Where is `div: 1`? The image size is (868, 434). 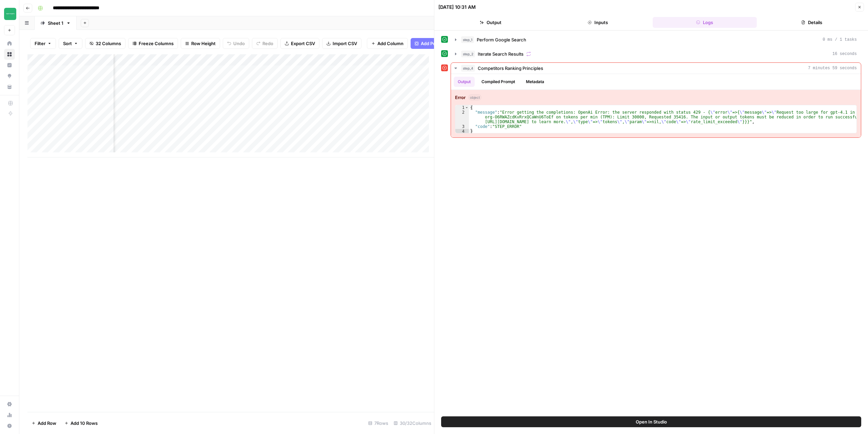 div: 1 is located at coordinates (462, 107).